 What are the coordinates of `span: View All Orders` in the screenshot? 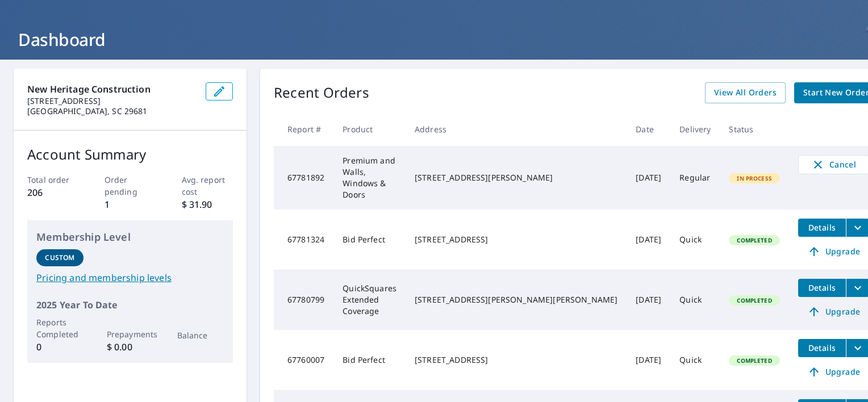 It's located at (745, 93).